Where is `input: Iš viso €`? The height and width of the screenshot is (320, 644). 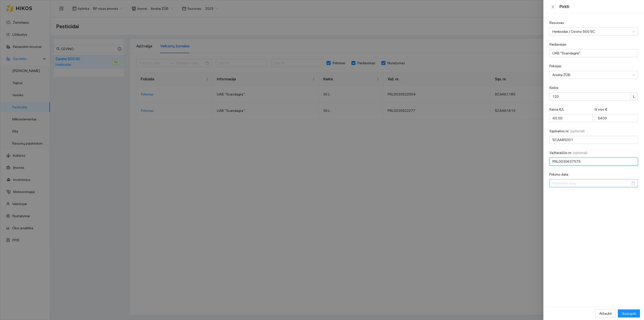
input: Iš viso € is located at coordinates (616, 118).